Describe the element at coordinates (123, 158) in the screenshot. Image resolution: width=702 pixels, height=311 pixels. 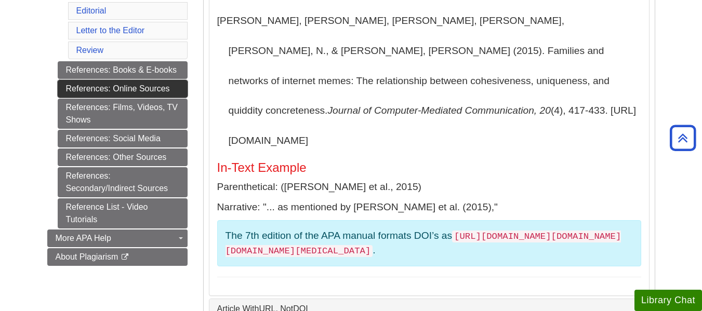
I see `a: References: Other Sources` at that location.